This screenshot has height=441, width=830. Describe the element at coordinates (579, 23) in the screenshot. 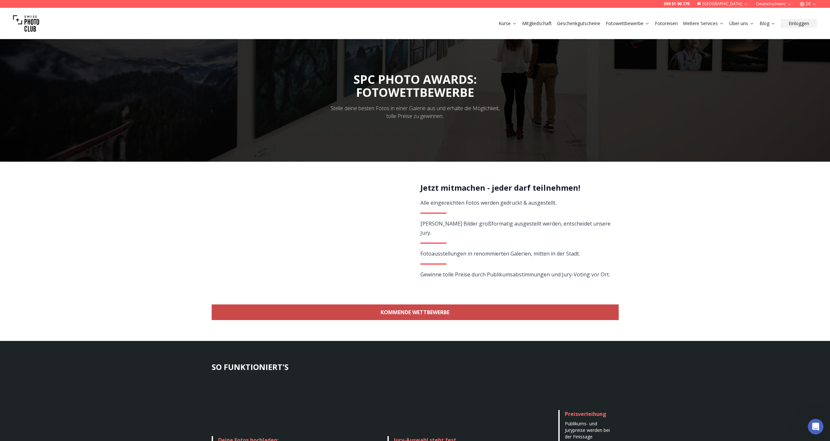

I see `button: Geschenkgutscheine` at that location.